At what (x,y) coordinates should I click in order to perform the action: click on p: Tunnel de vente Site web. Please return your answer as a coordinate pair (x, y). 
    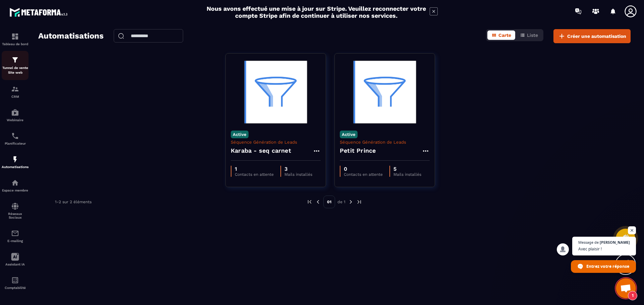
    Looking at the image, I should click on (15, 70).